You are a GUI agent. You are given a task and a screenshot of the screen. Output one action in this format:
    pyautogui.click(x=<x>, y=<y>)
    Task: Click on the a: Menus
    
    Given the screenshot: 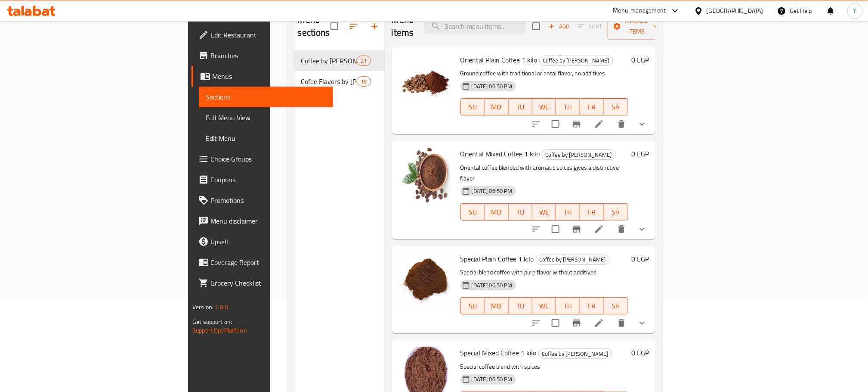 What is the action you would take?
    pyautogui.click(x=262, y=76)
    